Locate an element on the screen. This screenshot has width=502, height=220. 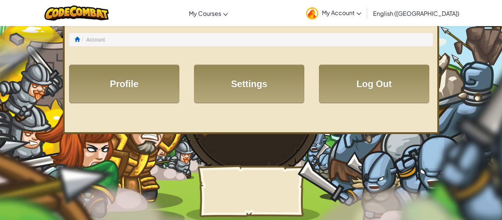
img: CodeCombat logo is located at coordinates (76, 13).